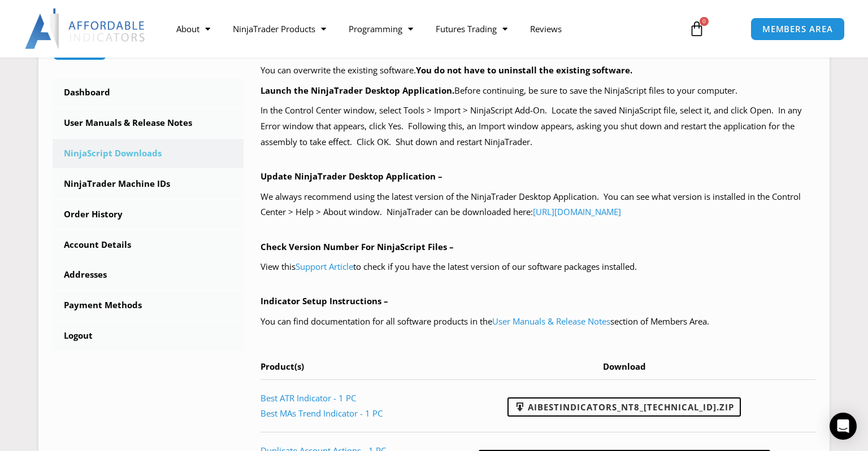  I want to click on p: Before continuing, be sure to save the NinjaScript files to your computer., so click(538, 91).